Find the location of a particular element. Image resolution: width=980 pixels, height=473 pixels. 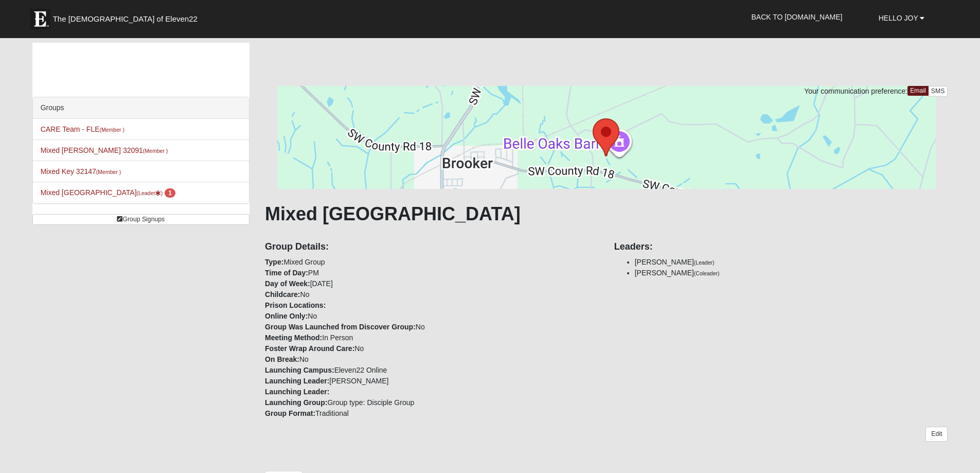

strong: Day of Week: is located at coordinates (288, 284).